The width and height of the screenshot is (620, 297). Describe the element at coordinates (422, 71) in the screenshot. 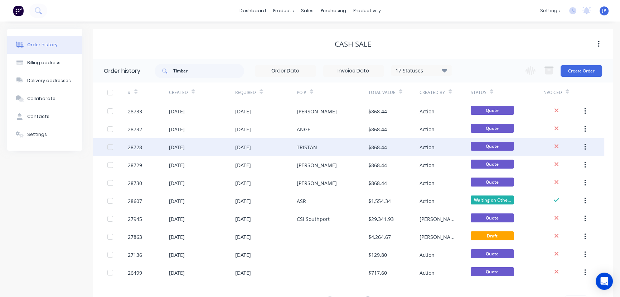

I see `div: 17 Statuses` at that location.